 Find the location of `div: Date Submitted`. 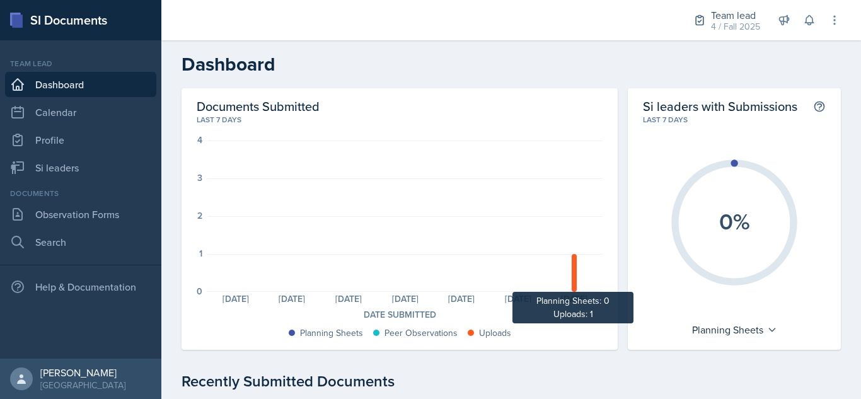

div: Date Submitted is located at coordinates (399, 314).